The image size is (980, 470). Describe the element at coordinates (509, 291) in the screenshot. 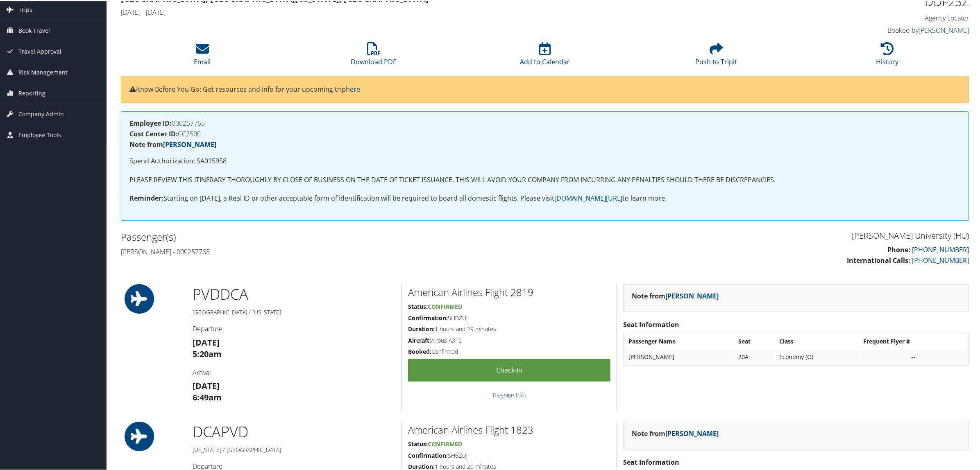

I see `h2: American Airlines Flight 2819` at that location.